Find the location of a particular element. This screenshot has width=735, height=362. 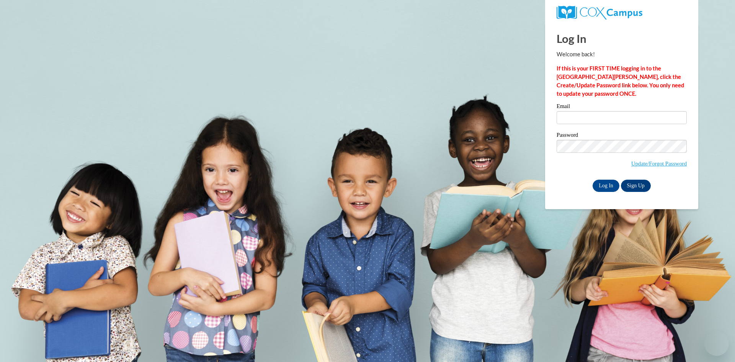

label: Email is located at coordinates (622, 107).